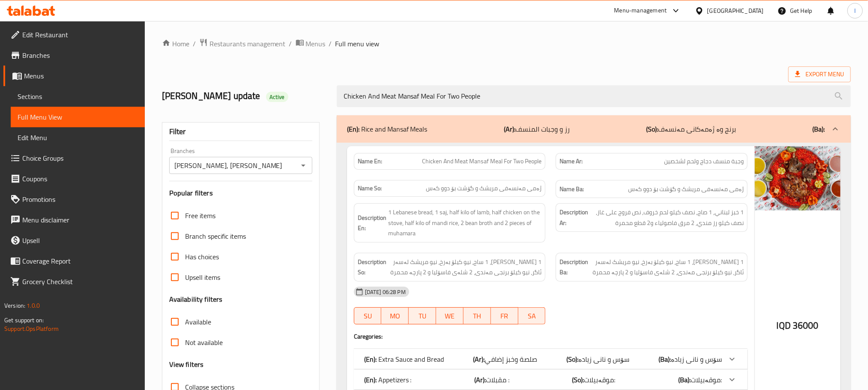  Describe the element at coordinates (388, 129) in the screenshot. I see `p: Rice and Mansaf Meals` at that location.